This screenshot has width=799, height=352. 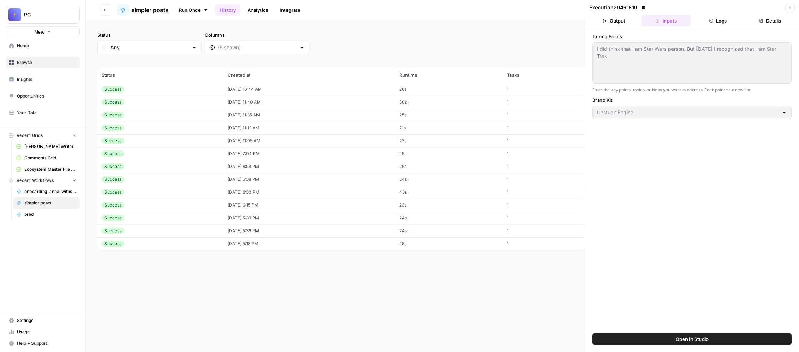 I want to click on a: Usage, so click(x=43, y=332).